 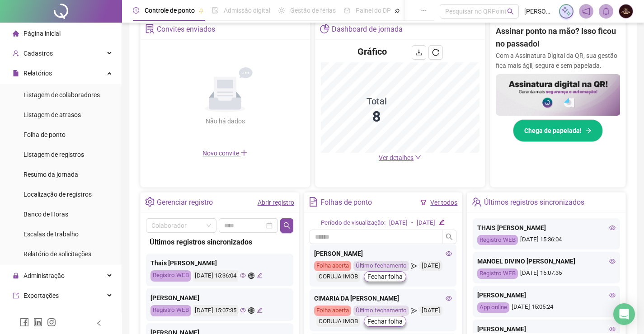 I want to click on span: home, so click(x=16, y=34).